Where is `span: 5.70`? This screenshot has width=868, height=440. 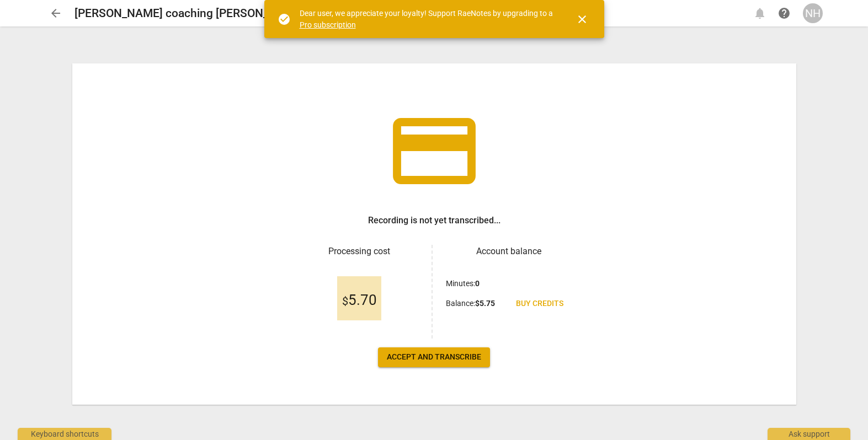
span: 5.70 is located at coordinates (360, 301).